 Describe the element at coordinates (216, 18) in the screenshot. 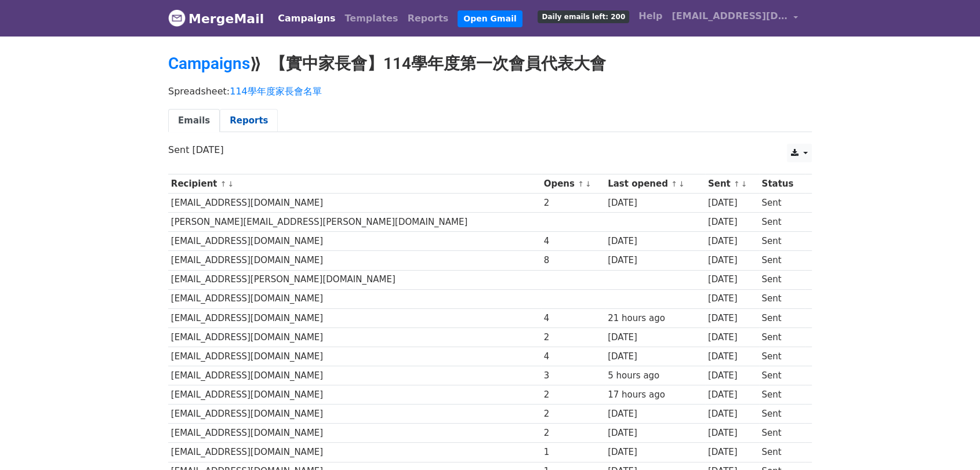

I see `a: MergeMail` at that location.